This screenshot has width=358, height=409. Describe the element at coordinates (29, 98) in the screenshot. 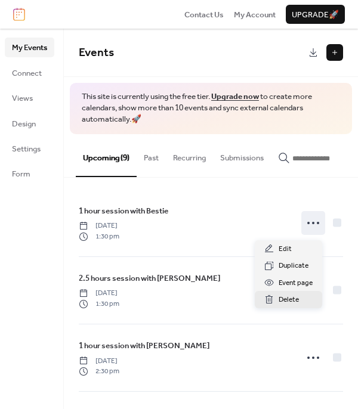

I see `a: Views` at that location.